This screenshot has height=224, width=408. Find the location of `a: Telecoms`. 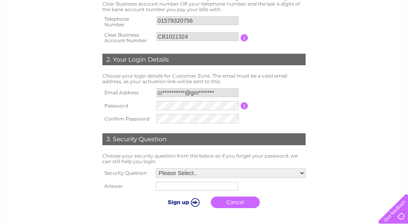

a: Telecoms is located at coordinates (350, 37).